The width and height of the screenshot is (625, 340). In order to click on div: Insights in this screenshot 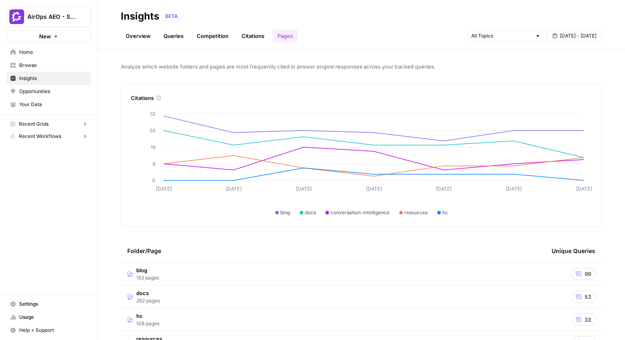, I will do `click(140, 16)`.